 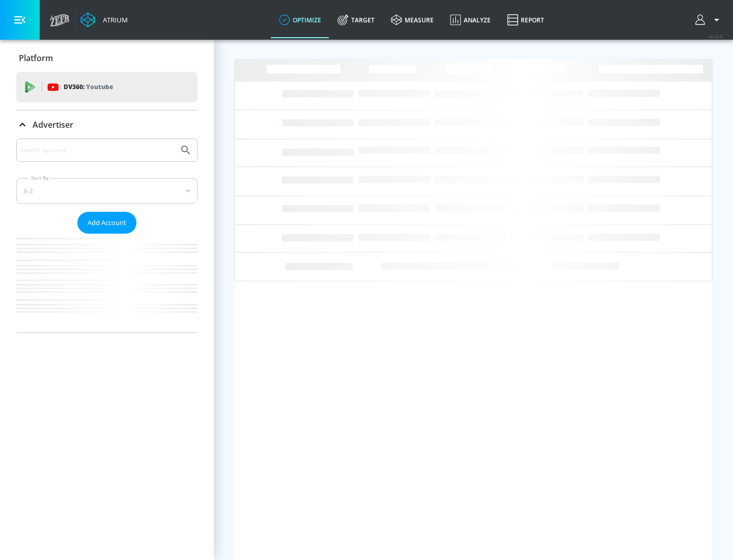 I want to click on p: Youtube, so click(x=99, y=86).